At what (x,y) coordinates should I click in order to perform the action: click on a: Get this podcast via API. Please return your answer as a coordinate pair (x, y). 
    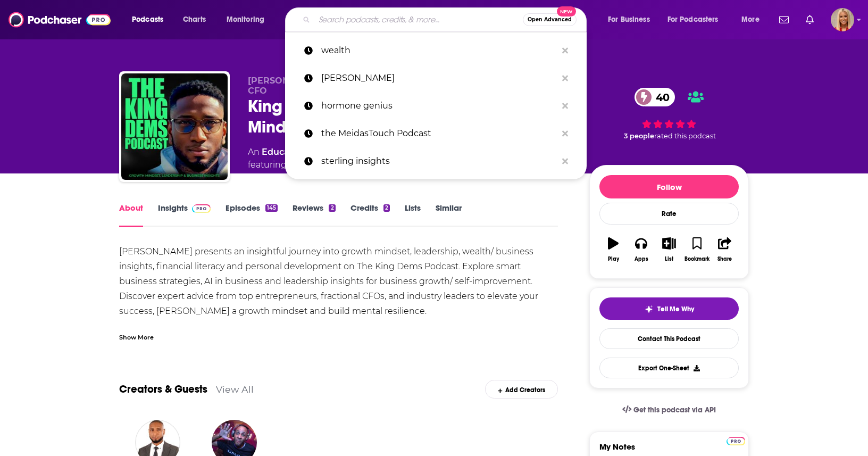
    Looking at the image, I should click on (669, 409).